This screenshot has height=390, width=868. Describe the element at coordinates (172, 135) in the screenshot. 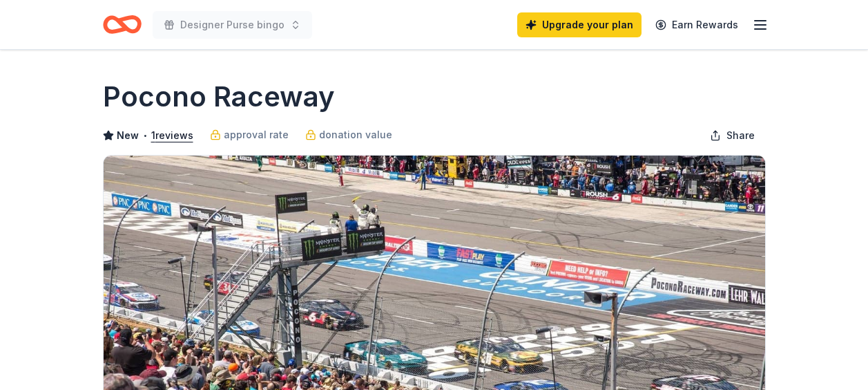

I see `button: 1reviews` at that location.